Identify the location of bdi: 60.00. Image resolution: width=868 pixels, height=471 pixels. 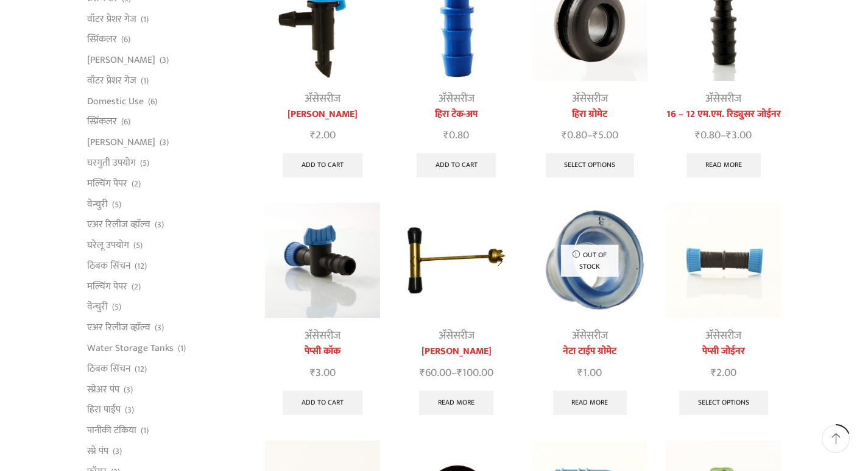
(436, 372).